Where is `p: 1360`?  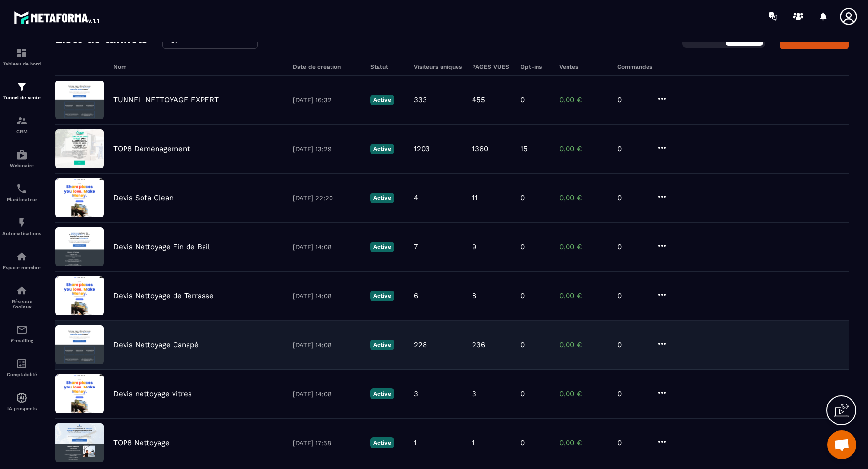 p: 1360 is located at coordinates (479, 149).